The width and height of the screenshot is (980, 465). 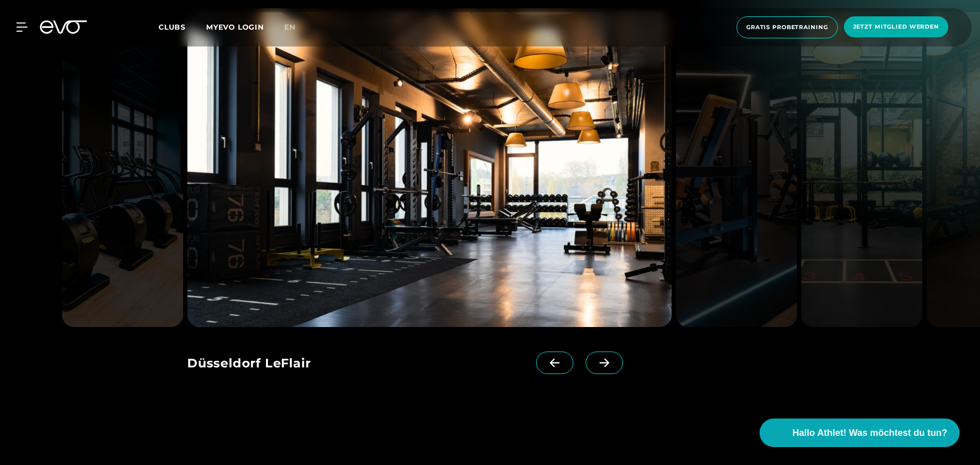 What do you see at coordinates (172, 27) in the screenshot?
I see `span: Clubs` at bounding box center [172, 27].